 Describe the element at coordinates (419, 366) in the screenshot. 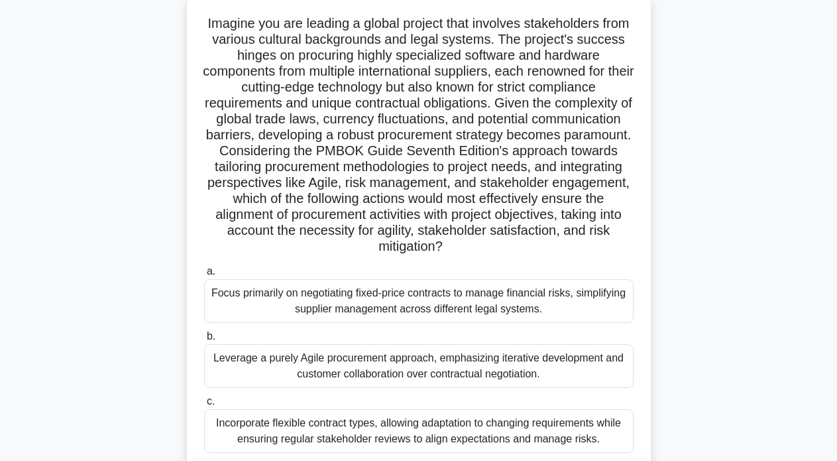

I see `div: Leverage a purely Agile procurement approach, emphasizing iterative development and customer coll...` at that location.